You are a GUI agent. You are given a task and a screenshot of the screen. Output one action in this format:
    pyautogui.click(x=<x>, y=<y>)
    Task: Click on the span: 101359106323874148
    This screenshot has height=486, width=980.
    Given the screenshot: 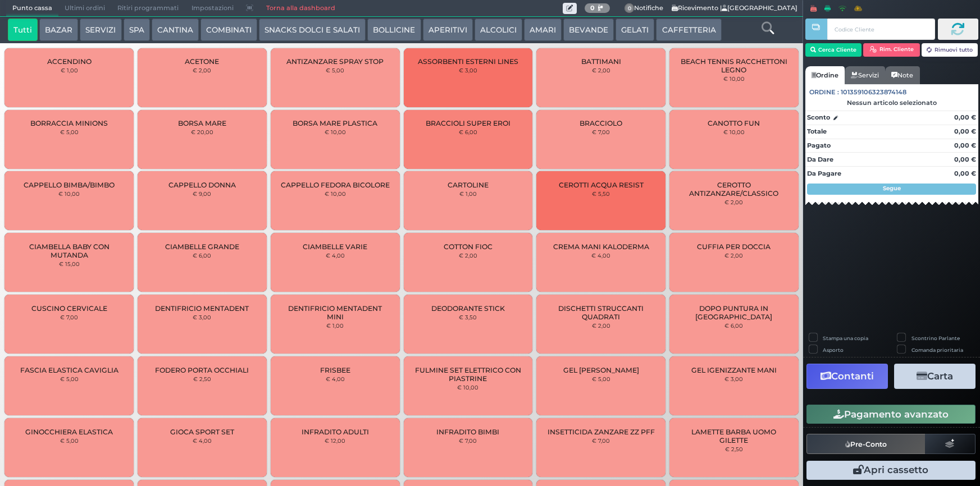 What is the action you would take?
    pyautogui.click(x=873, y=92)
    